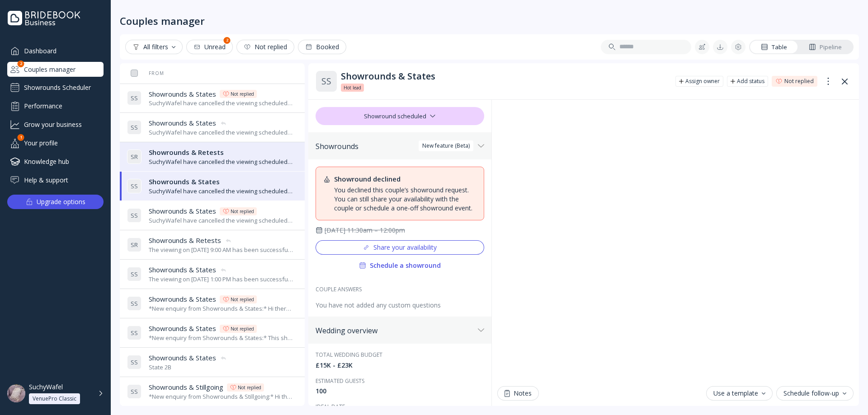  I want to click on a: Your profile1, so click(55, 143).